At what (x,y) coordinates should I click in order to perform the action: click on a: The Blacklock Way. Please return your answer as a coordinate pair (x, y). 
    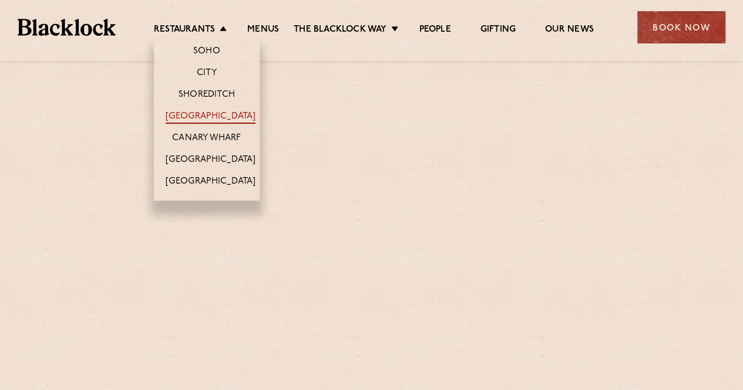
    Looking at the image, I should click on (340, 31).